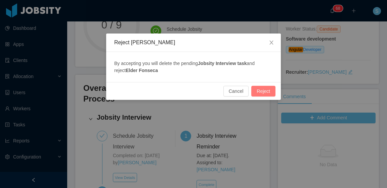 This screenshot has height=188, width=387. Describe the element at coordinates (271, 43) in the screenshot. I see `i: icon: close` at that location.